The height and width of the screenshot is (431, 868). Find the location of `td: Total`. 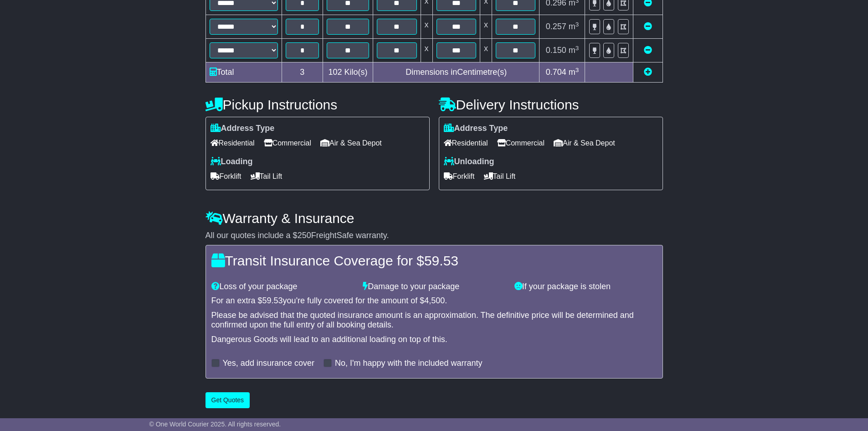

td: Total is located at coordinates (243, 72).